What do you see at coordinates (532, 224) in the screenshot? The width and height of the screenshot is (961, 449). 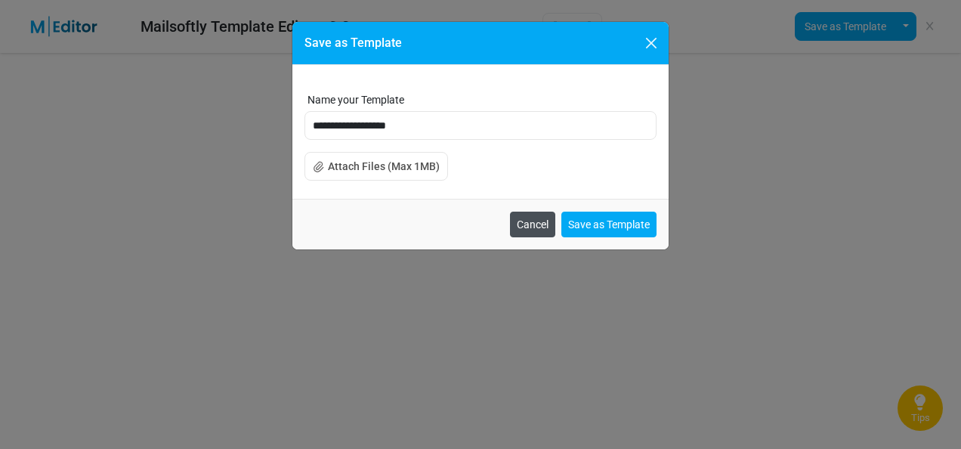 I see `button: Cancel` at bounding box center [532, 224].